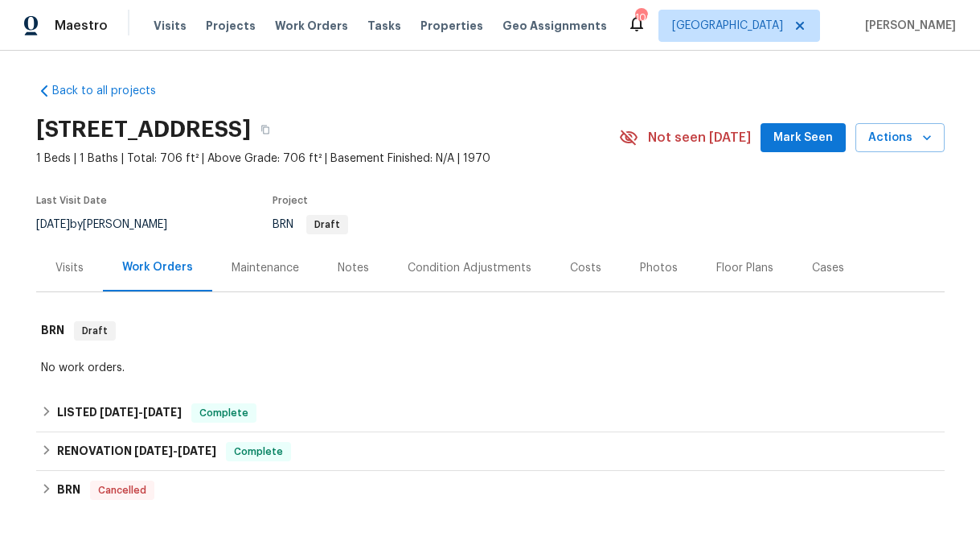 The image size is (980, 533). I want to click on span: Properties, so click(452, 26).